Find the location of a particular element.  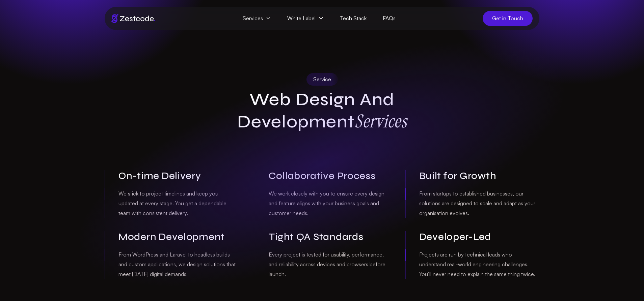

h3: Developer-Led is located at coordinates (479, 238).